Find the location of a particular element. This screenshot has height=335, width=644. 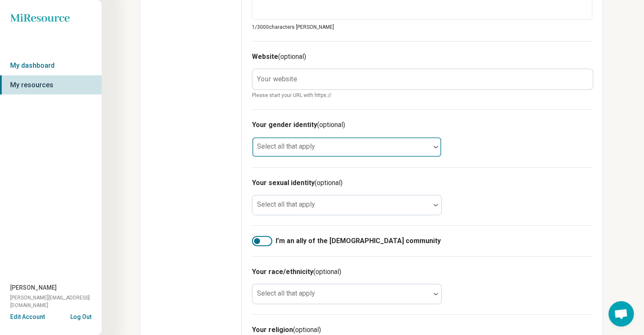

h3: Website is located at coordinates (422, 57).